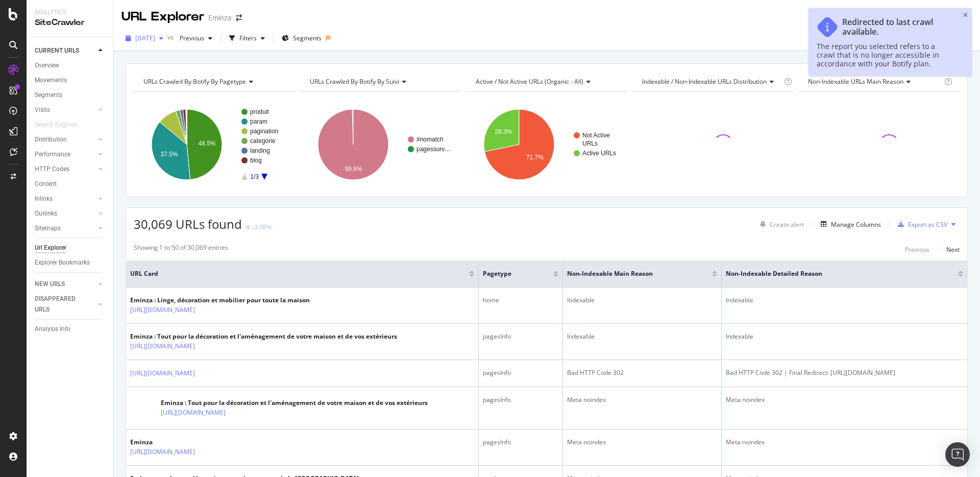  Describe the element at coordinates (50, 284) in the screenshot. I see `div: NEW URLS` at that location.